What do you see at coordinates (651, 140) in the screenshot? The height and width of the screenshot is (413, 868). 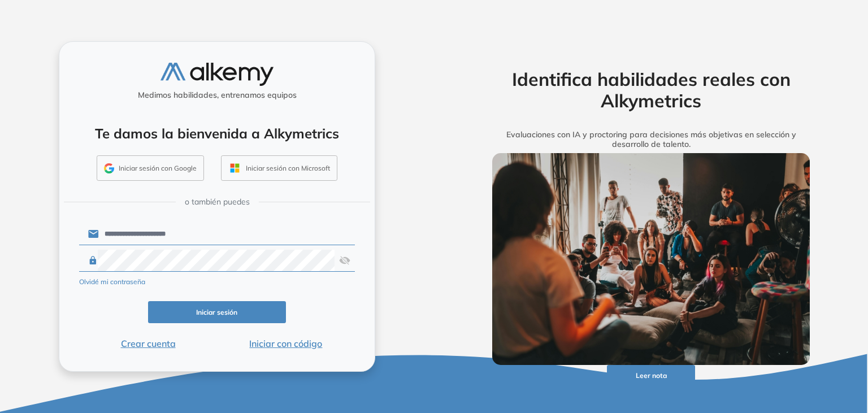 I see `h5: Evaluaciones con IA y proctoring para decisiones más objetivas en selección y desarrollo de talento.` at bounding box center [651, 140].